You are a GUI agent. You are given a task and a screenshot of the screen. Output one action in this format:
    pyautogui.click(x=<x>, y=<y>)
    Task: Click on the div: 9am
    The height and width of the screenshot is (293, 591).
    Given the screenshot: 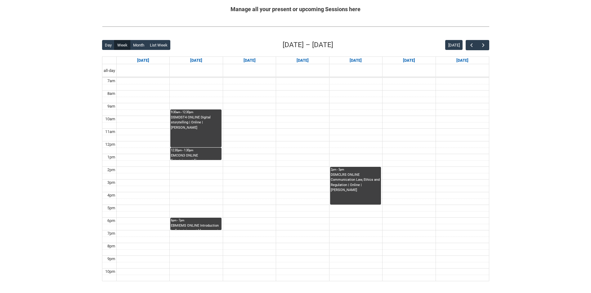 What is the action you would take?
    pyautogui.click(x=111, y=106)
    